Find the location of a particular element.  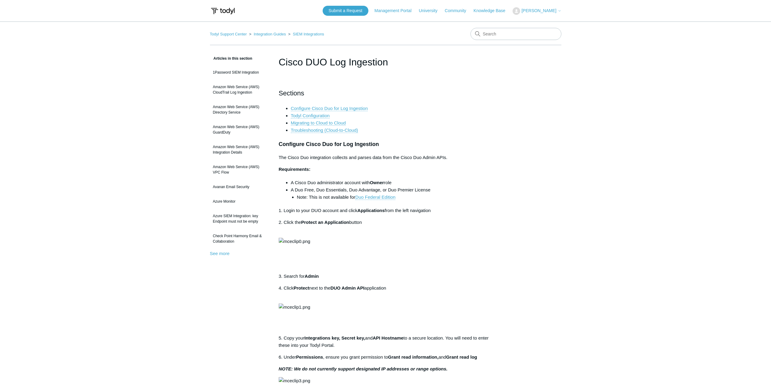

li: Note: This is not available for is located at coordinates (395, 197).